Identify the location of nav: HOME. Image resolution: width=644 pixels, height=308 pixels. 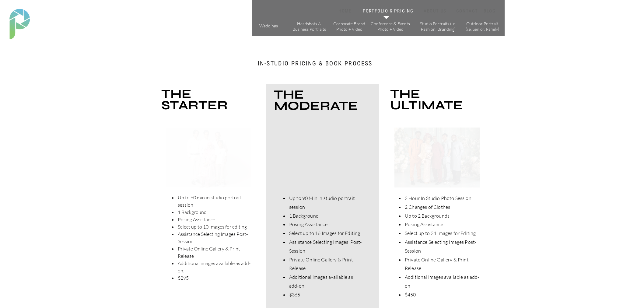
(345, 11).